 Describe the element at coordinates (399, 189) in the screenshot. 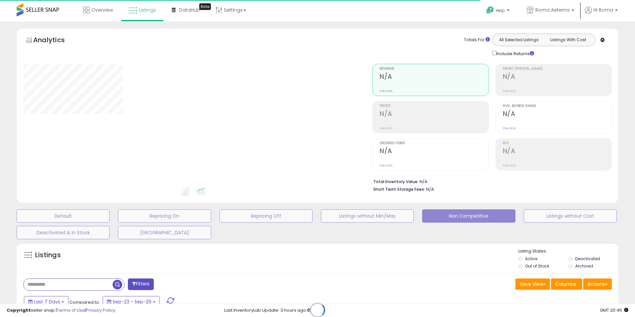

I see `b: Short Term Storage Fees:` at that location.